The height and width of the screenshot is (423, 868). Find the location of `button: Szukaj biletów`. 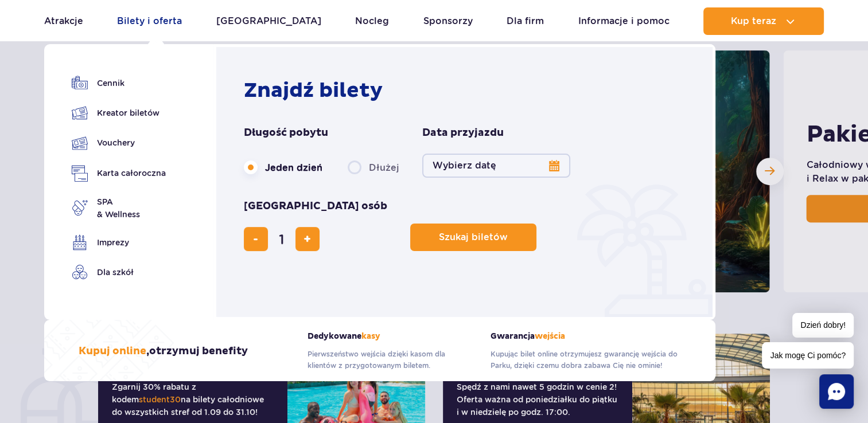

button: Szukaj biletów is located at coordinates (474, 238).